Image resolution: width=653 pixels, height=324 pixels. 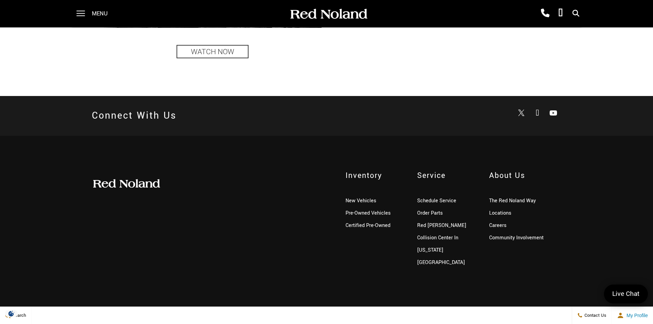 I want to click on a: The Red Noland Way, so click(x=512, y=200).